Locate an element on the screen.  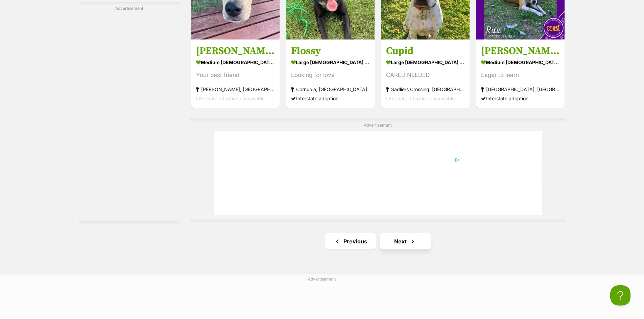
div: Looking for love is located at coordinates (330, 75).